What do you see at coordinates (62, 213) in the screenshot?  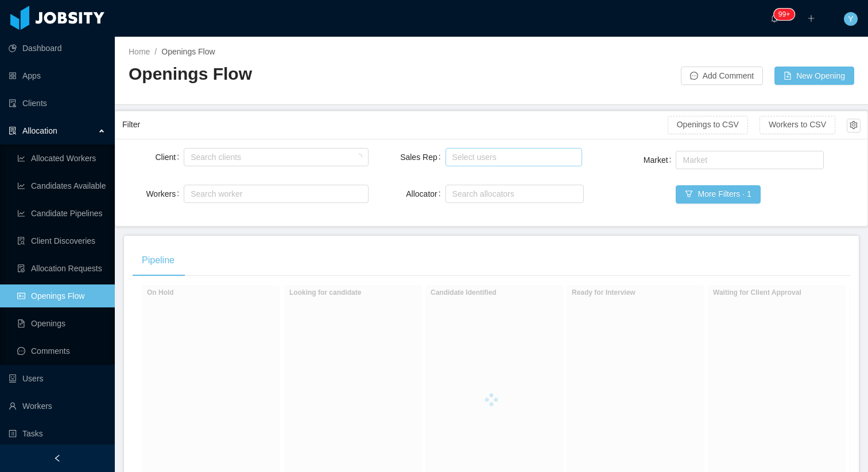 I see `a: icon: line-chartCandidate Pipelines` at bounding box center [62, 213].